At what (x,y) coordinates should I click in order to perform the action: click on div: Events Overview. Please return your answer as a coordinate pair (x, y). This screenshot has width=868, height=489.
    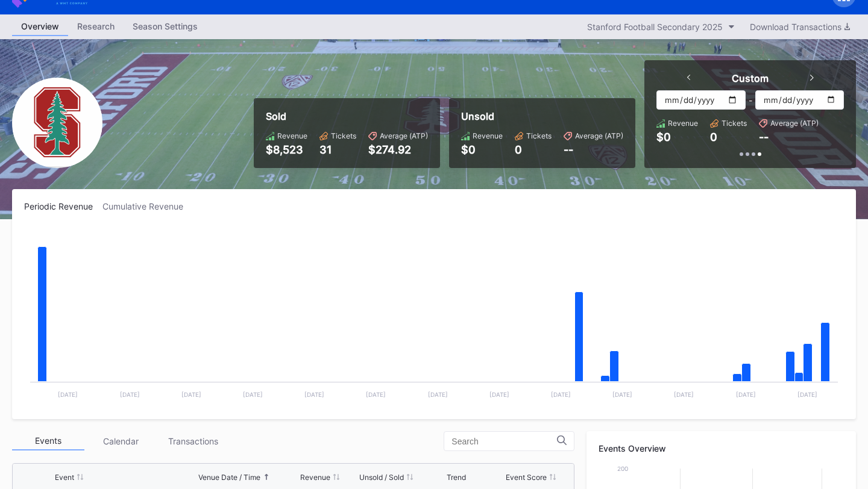
    Looking at the image, I should click on (721, 448).